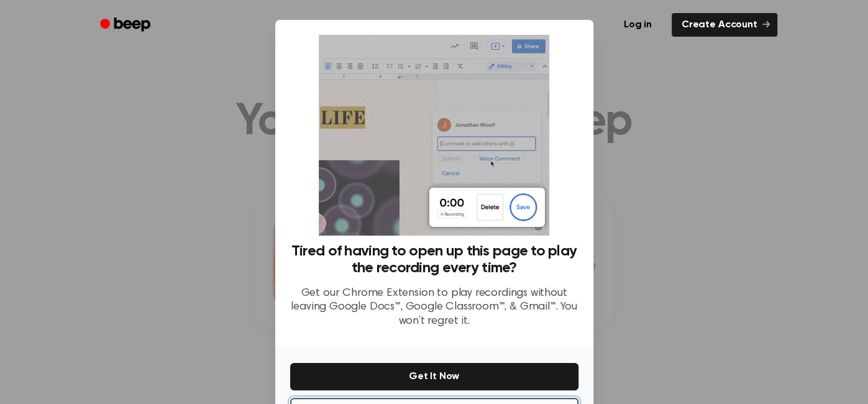 This screenshot has width=868, height=404. What do you see at coordinates (435, 260) in the screenshot?
I see `h3: Tired of having to open up this page to play the recording every time?` at bounding box center [435, 260].